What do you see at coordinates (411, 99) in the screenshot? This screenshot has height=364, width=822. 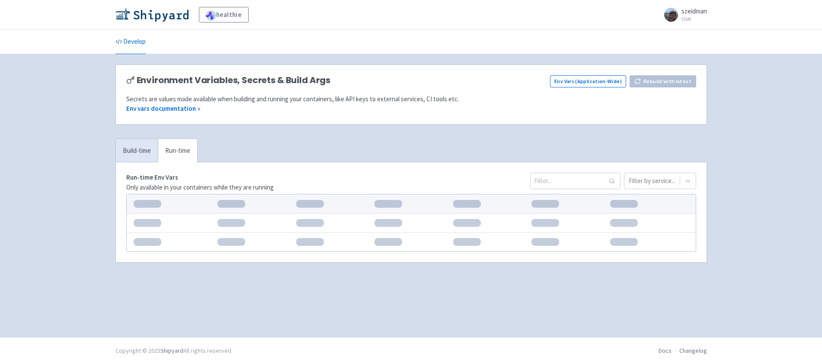 I see `div: Secrets are values made available when building and running your containers, like API keys to ext...` at bounding box center [411, 99].